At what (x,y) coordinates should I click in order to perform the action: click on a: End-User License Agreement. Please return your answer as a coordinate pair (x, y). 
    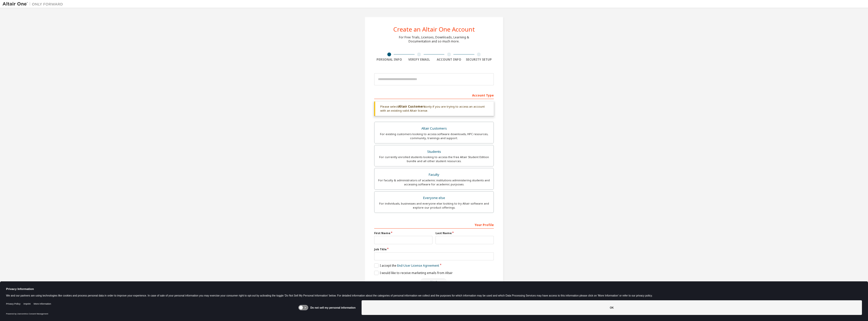
    Looking at the image, I should click on (418, 266).